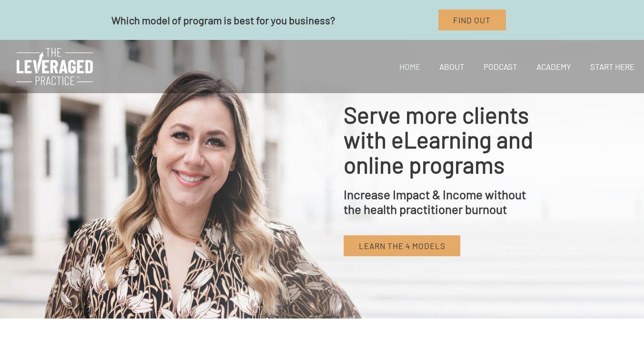 This screenshot has height=357, width=644. Describe the element at coordinates (402, 246) in the screenshot. I see `a: Learn the 4 models` at that location.